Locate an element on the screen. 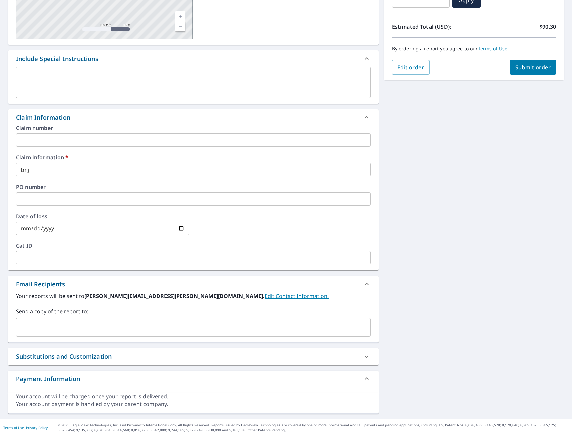  div: Your account will be charged once your report is delivered. is located at coordinates (193, 396).